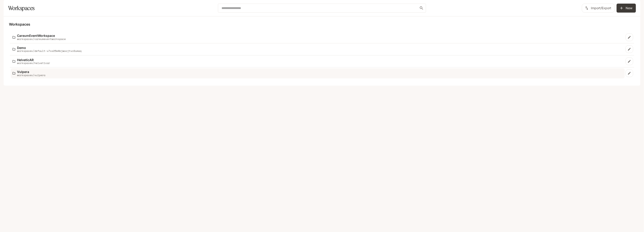 The height and width of the screenshot is (232, 644). Describe the element at coordinates (317, 49) in the screenshot. I see `a: Demoworkspaces/default-v7xs25m4bjwoojtvc0umaq` at that location.